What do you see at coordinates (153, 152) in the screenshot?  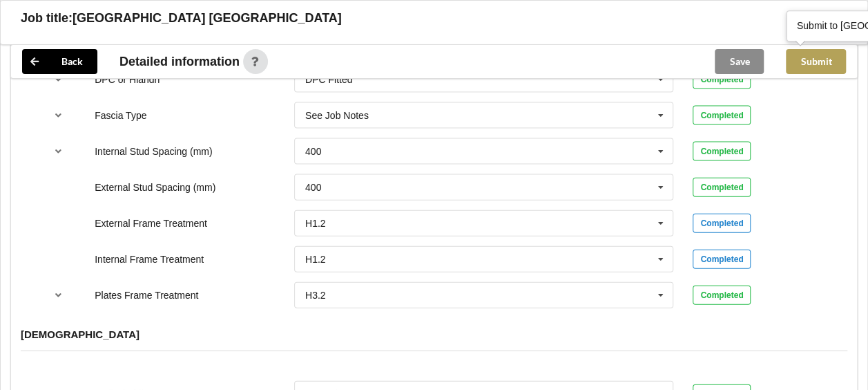 I see `label: Internal Stud Spacing (mm)` at bounding box center [153, 152].